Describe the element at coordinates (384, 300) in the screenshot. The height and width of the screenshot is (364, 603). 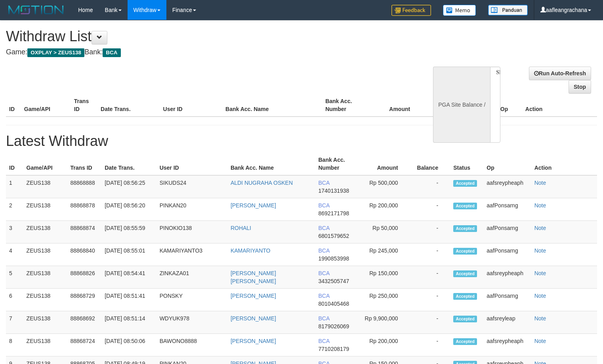
I see `td: Rp 250,000` at that location.